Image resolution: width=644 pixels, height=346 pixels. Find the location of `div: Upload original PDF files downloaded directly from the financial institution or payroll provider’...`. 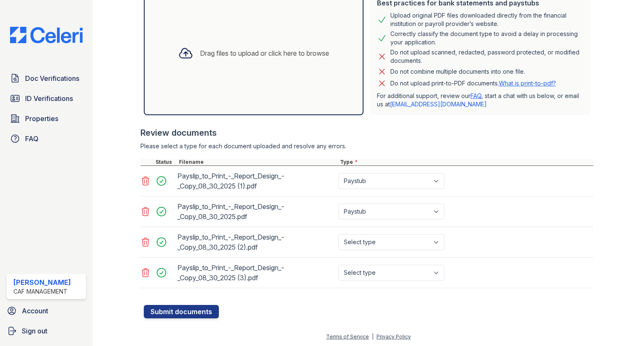

div: Upload original PDF files downloaded directly from the financial institution or payroll provider’... is located at coordinates (487, 20).